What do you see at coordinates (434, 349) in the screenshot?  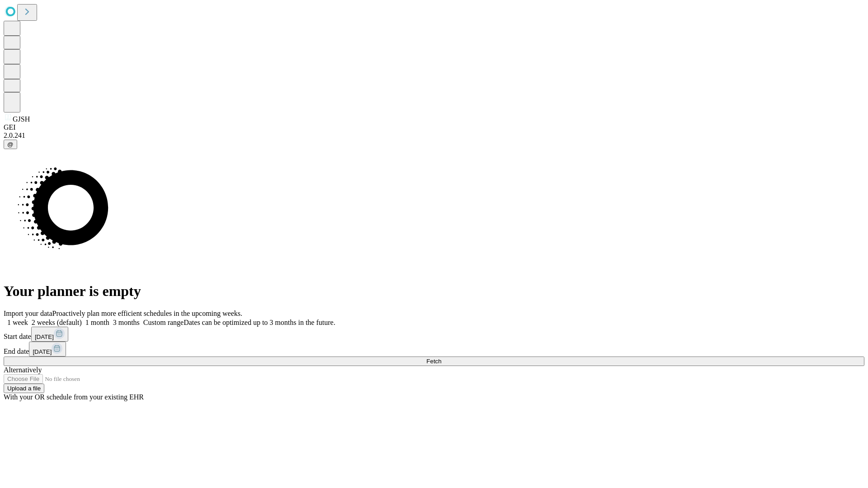 I see `div: End date` at bounding box center [434, 349].